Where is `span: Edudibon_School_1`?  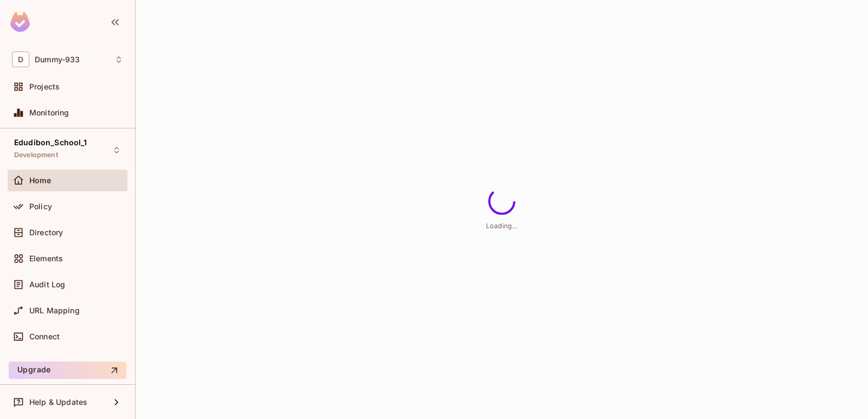 span: Edudibon_School_1 is located at coordinates (50, 143).